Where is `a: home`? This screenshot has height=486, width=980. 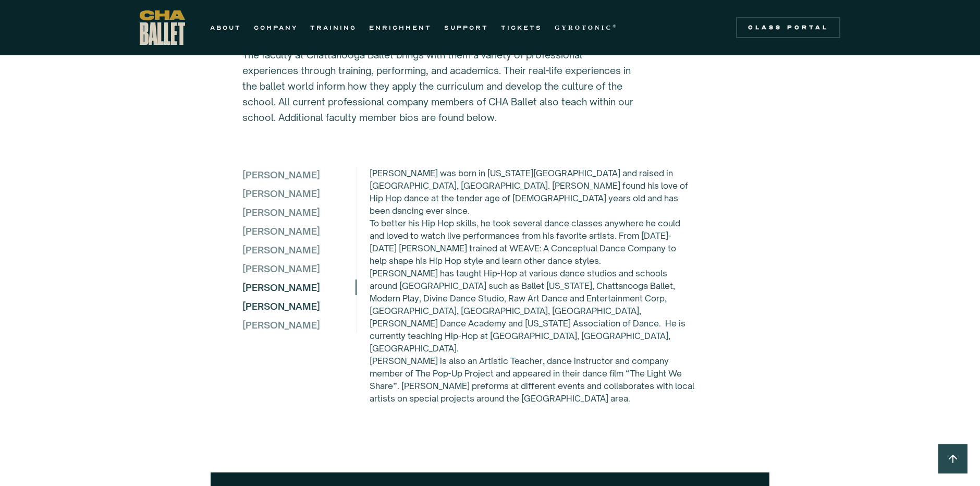 a: home is located at coordinates (162, 28).